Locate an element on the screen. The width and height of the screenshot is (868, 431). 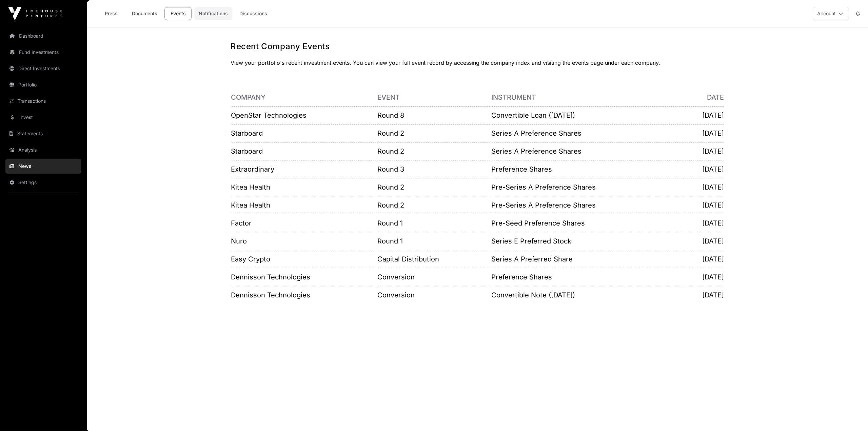
a: News is located at coordinates (44, 166).